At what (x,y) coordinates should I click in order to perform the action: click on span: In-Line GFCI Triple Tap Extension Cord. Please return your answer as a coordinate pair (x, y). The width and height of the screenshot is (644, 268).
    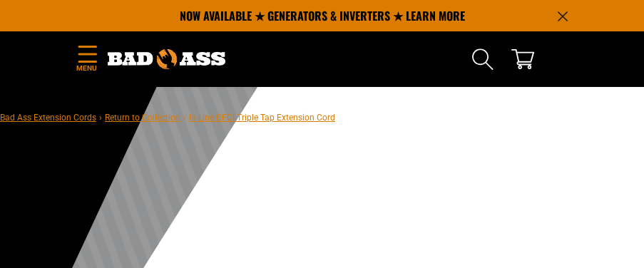
    Looking at the image, I should click on (262, 117).